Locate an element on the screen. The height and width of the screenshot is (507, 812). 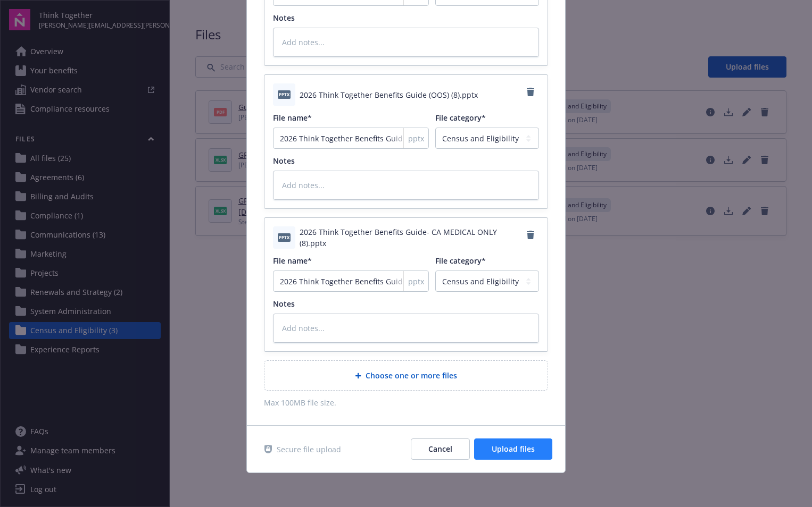
span: 2026 Think Together Benefits Guide (OOS) (8).pptx is located at coordinates (388, 95).